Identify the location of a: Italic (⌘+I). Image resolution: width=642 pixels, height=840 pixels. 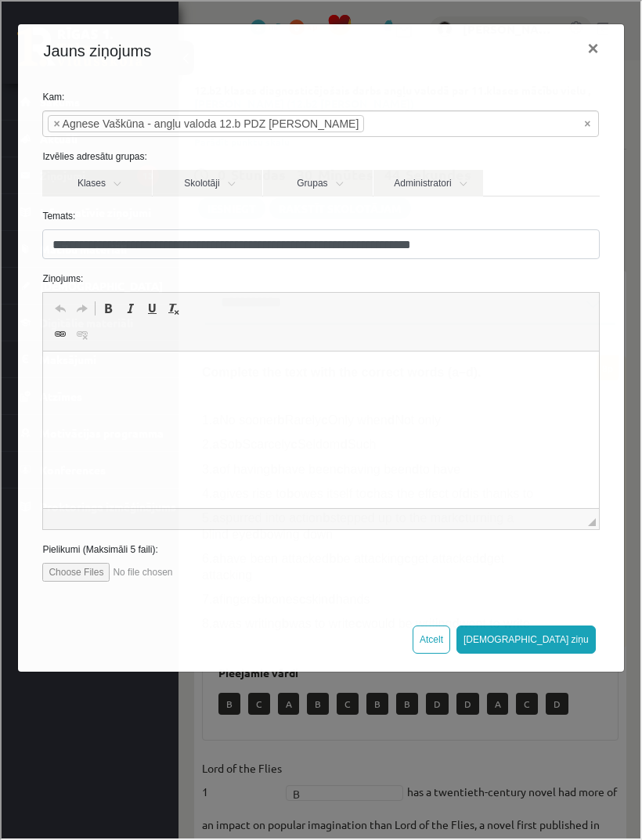
(128, 307).